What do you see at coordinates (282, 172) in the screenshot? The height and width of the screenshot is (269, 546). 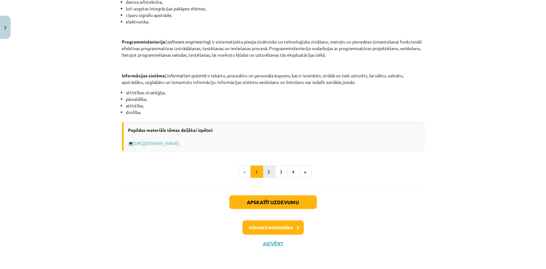 I see `button: 3` at bounding box center [282, 172].